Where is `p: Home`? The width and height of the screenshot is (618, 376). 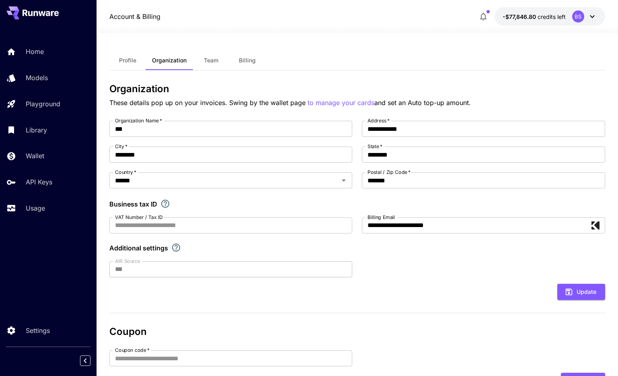 p: Home is located at coordinates (35, 51).